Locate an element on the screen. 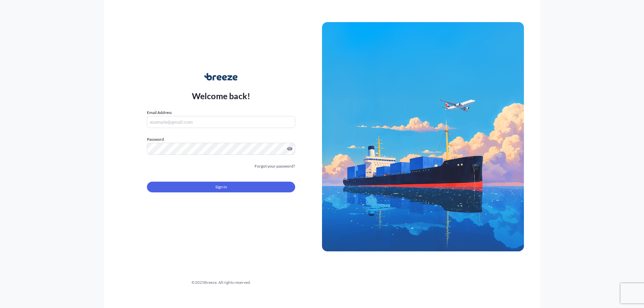  div: © 2025 Breeze. All rights reserved. is located at coordinates (221, 283).